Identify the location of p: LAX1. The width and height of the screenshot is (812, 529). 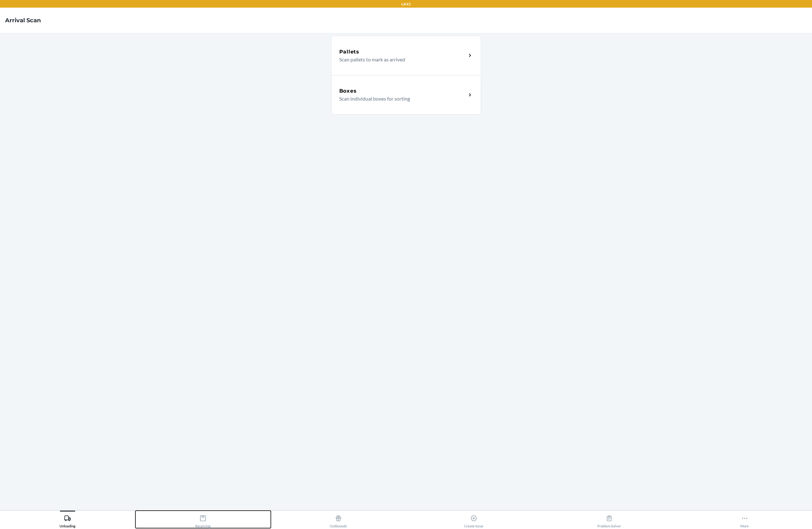
(406, 4).